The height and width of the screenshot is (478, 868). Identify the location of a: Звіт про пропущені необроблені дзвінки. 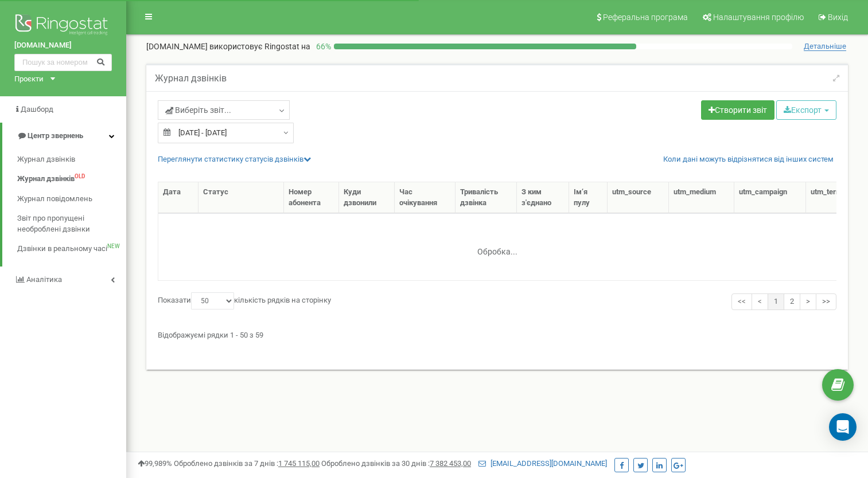
(72, 224).